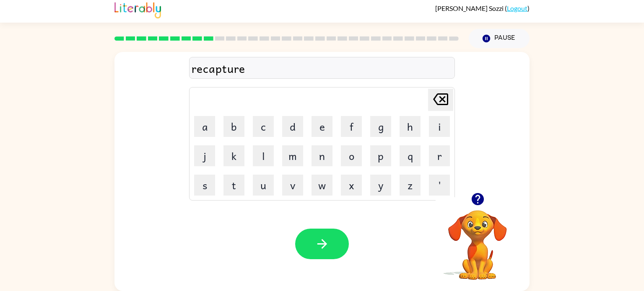 The image size is (644, 291). Describe the element at coordinates (440, 127) in the screenshot. I see `button: i` at that location.